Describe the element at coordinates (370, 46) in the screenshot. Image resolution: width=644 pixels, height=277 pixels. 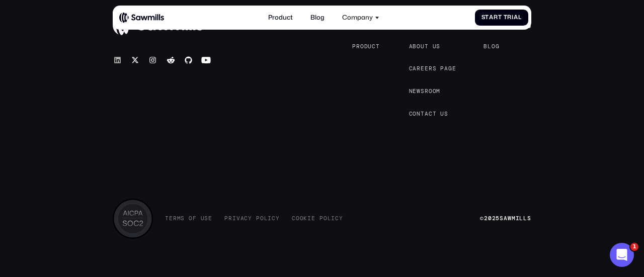
I see `a: Product` at that location.